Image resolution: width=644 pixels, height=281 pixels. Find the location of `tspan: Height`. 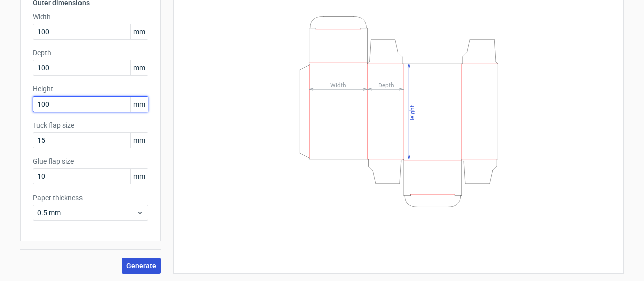

tspan: Height is located at coordinates (412, 113).